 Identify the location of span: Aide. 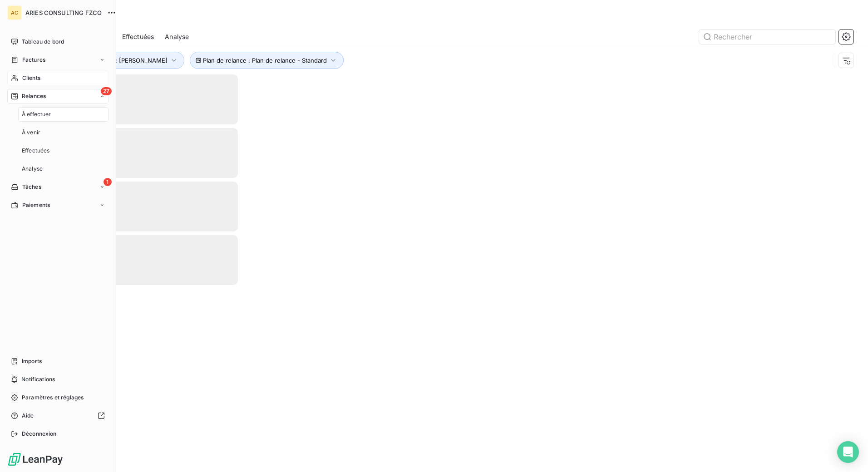
(27, 415).